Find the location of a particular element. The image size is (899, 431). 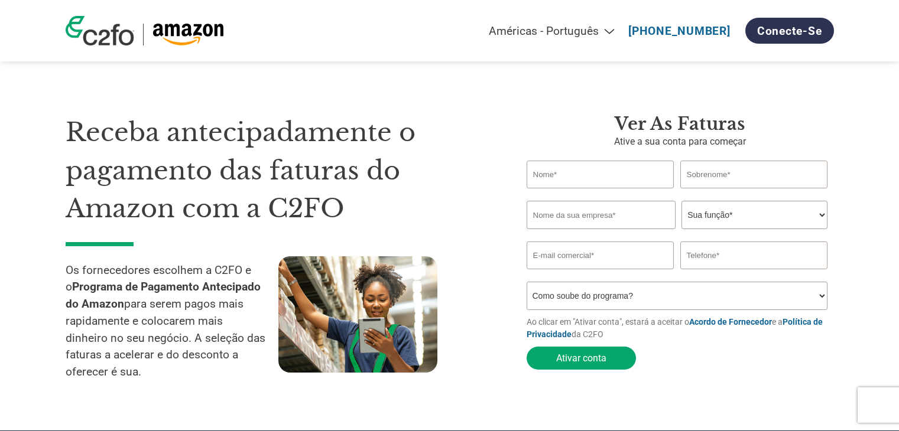

div: Invalid last name or last name is too long is located at coordinates (754, 193).